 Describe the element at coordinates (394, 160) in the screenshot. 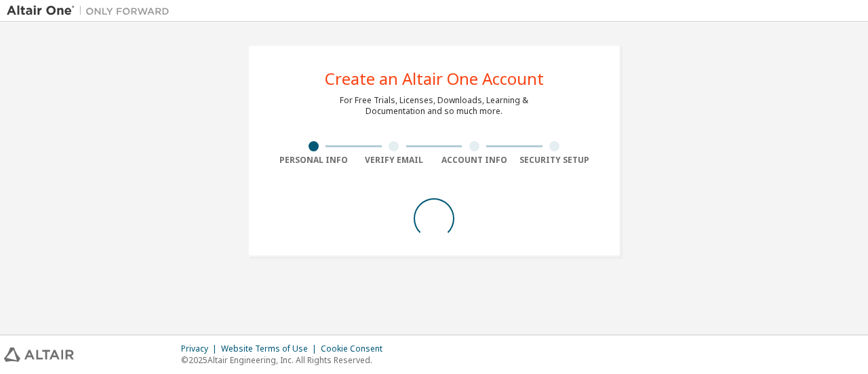

I see `div: Verify Email` at that location.